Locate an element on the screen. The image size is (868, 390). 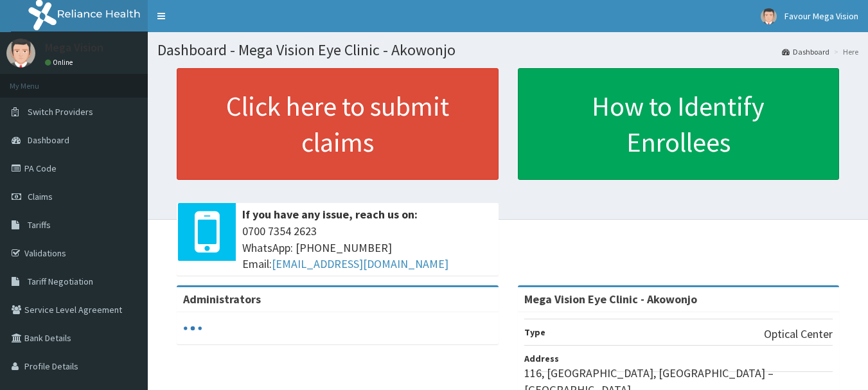
b: Administrators is located at coordinates (222, 298).